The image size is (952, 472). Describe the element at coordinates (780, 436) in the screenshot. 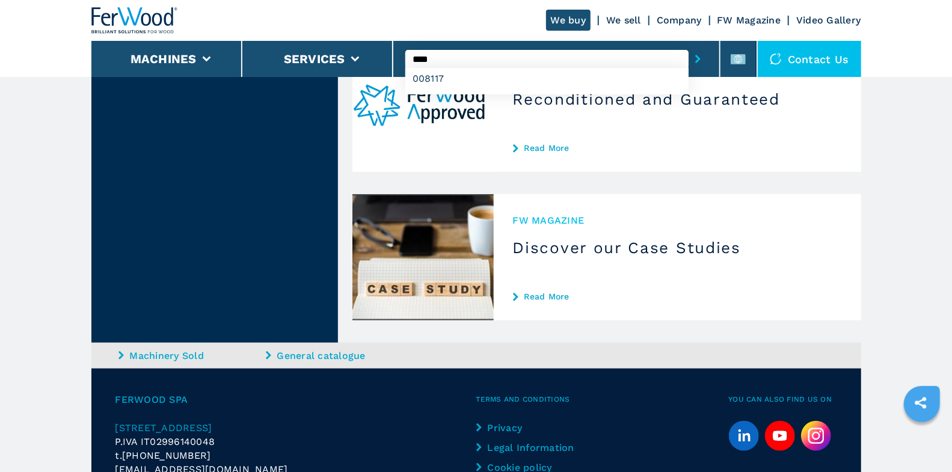

I see `a: youtube` at that location.